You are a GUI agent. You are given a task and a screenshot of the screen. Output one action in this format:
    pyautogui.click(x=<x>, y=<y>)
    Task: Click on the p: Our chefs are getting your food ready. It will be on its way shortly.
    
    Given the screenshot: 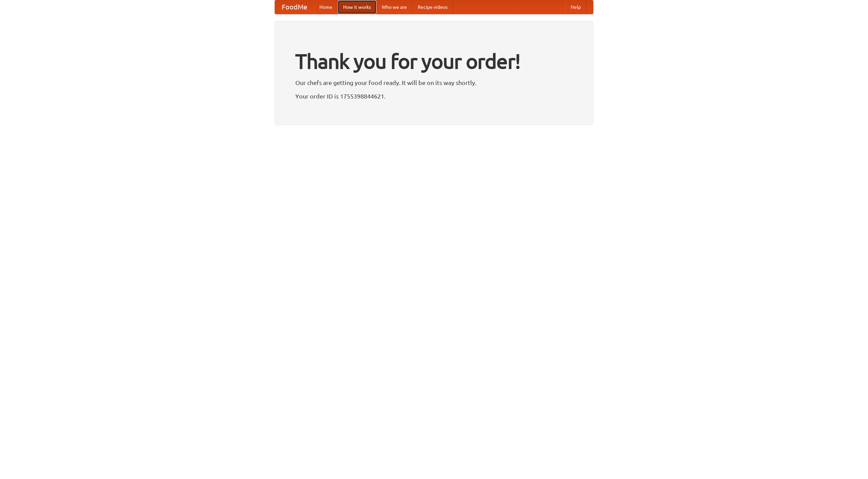 What is the action you would take?
    pyautogui.click(x=434, y=83)
    